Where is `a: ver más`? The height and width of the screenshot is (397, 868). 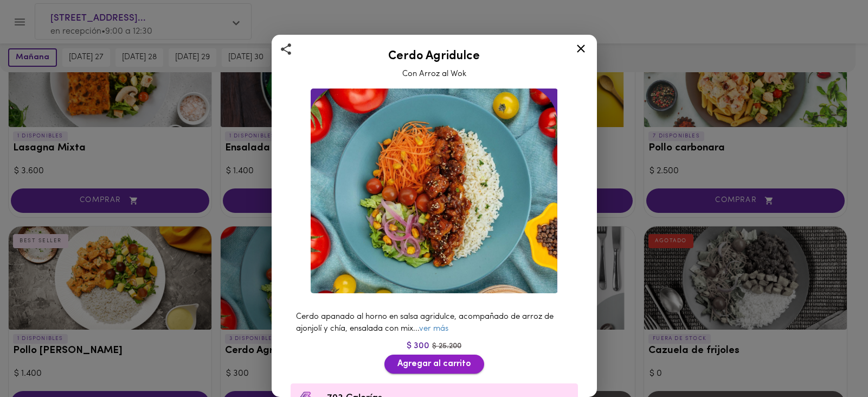 a: ver más is located at coordinates (434, 329).